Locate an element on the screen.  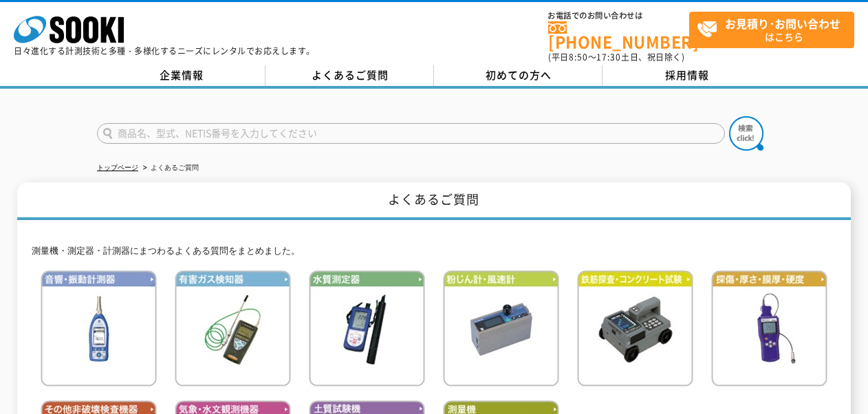
img: 音響・振動計測器 is located at coordinates (98, 328).